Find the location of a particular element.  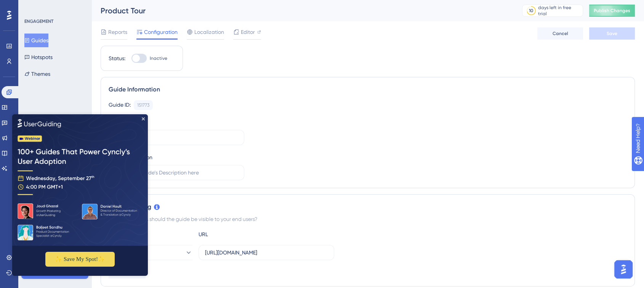

div: Product Tour is located at coordinates (302, 11).